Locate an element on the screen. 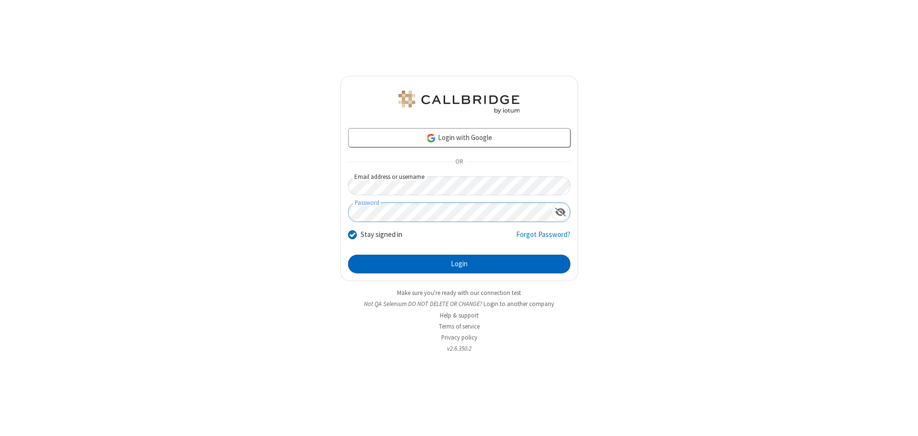 The image size is (918, 436). a: Privacy policy is located at coordinates (459, 338).